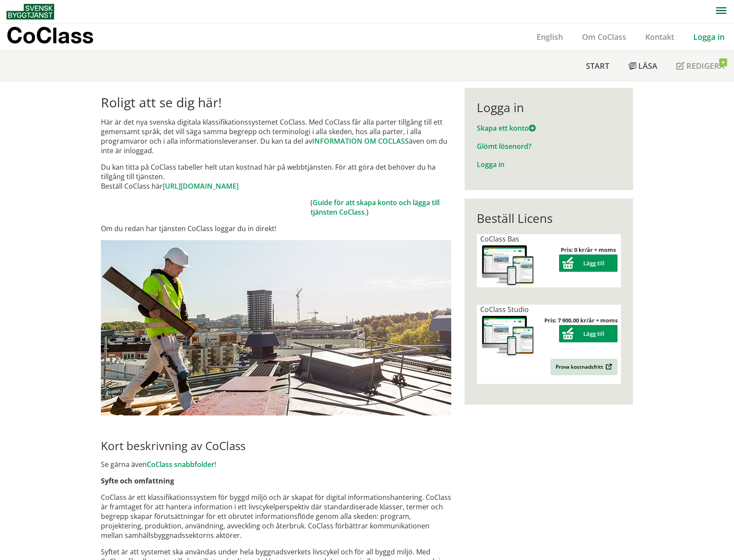  Describe the element at coordinates (31, 11) in the screenshot. I see `img: Svensk Byggtjänst` at that location.